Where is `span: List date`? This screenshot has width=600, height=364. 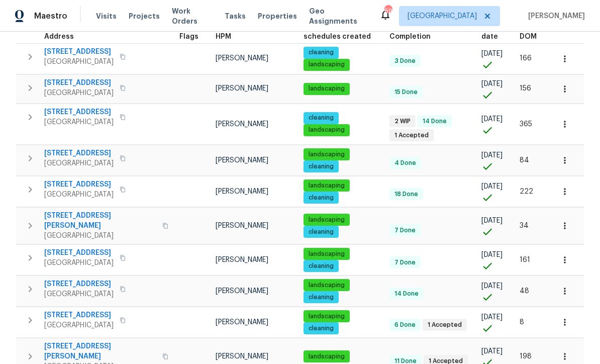
span: List date is located at coordinates (492, 33).